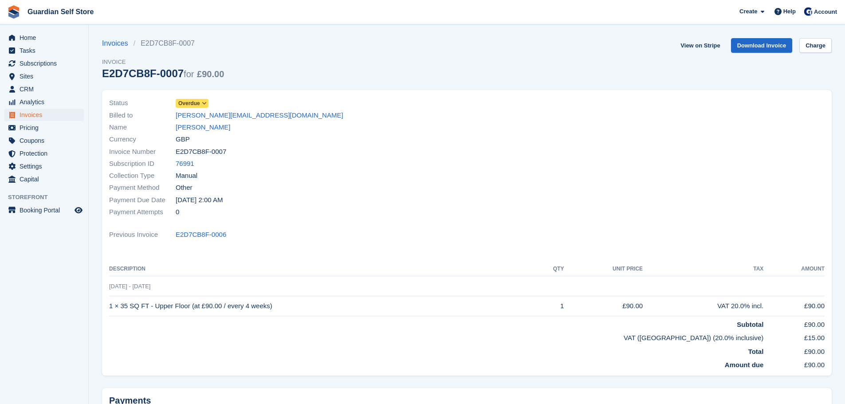 The height and width of the screenshot is (404, 845). Describe the element at coordinates (201, 152) in the screenshot. I see `span: E2D7CB8F-0007` at that location.